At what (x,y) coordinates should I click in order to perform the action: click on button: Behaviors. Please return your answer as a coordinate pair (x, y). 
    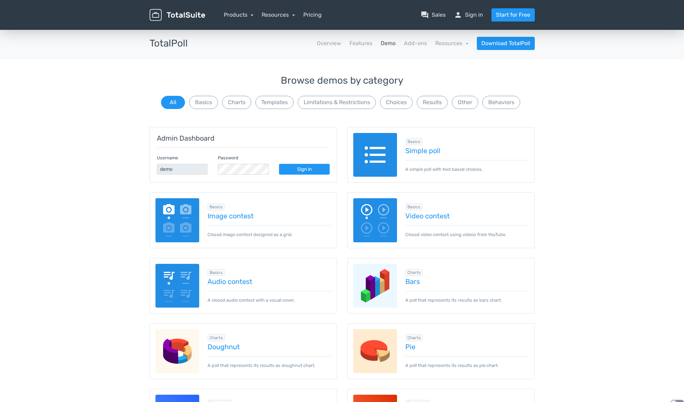
    Looking at the image, I should click on (501, 102).